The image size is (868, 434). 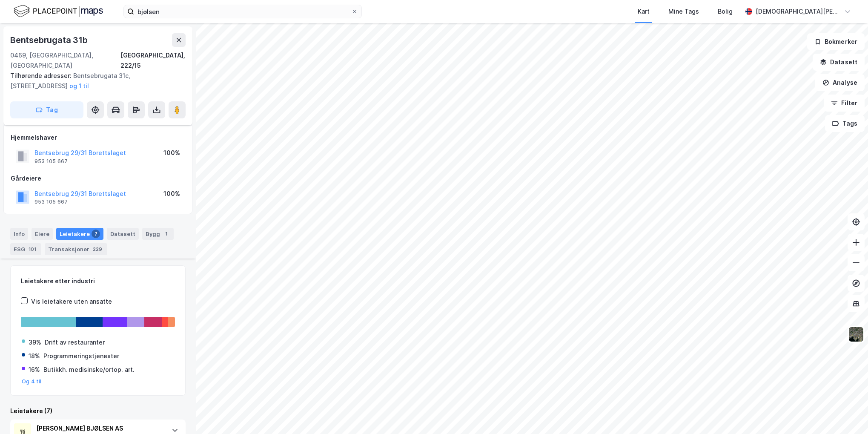 I want to click on div: Kart, so click(x=644, y=11).